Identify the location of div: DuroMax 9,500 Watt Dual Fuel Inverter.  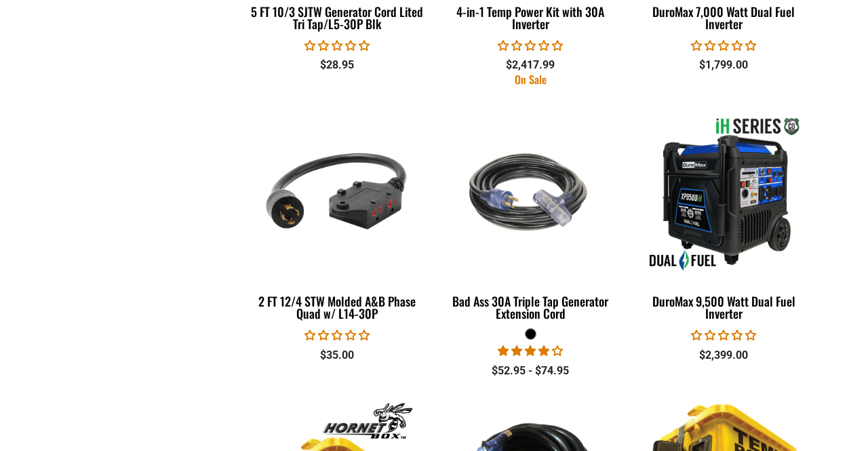
(723, 307).